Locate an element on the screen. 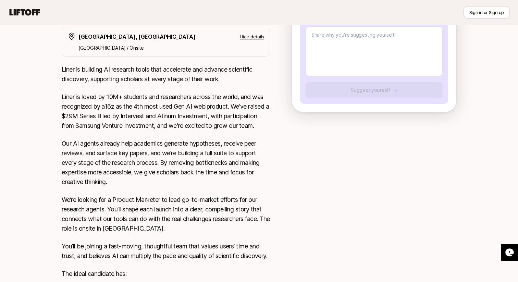 This screenshot has height=282, width=518. p: Liner is building AI research tools that accelerate and advance scientific discovery, supporting ... is located at coordinates (166, 74).